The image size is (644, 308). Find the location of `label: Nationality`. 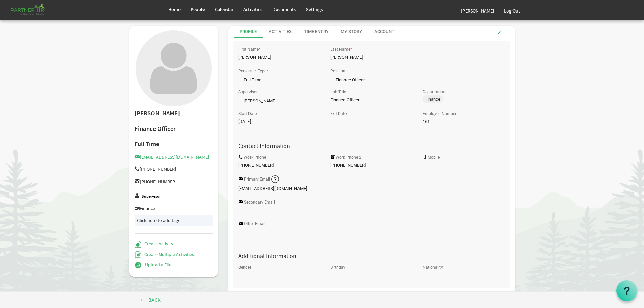

label: Nationality is located at coordinates (433, 267).